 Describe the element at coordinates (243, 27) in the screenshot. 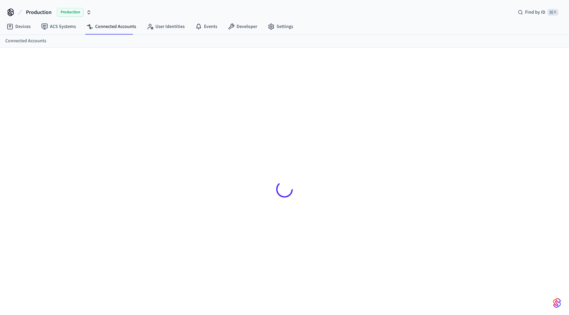

I see `a: Developer` at that location.